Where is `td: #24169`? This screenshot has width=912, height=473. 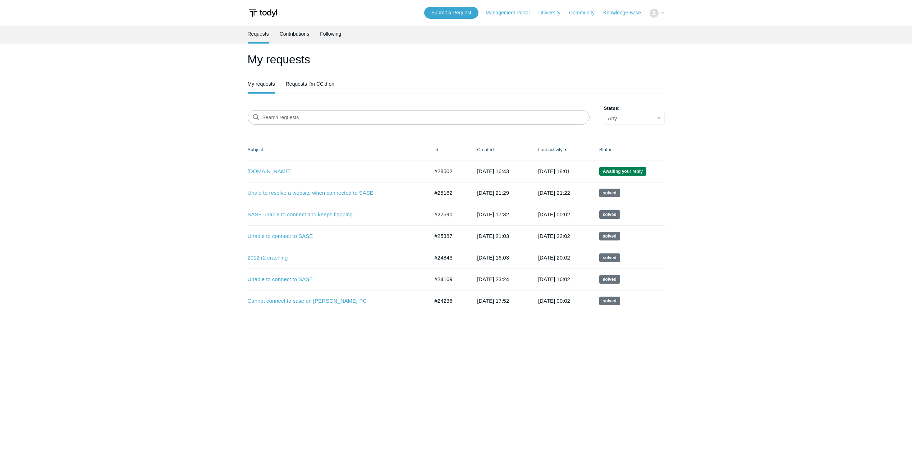 td: #24169 is located at coordinates (449, 279).